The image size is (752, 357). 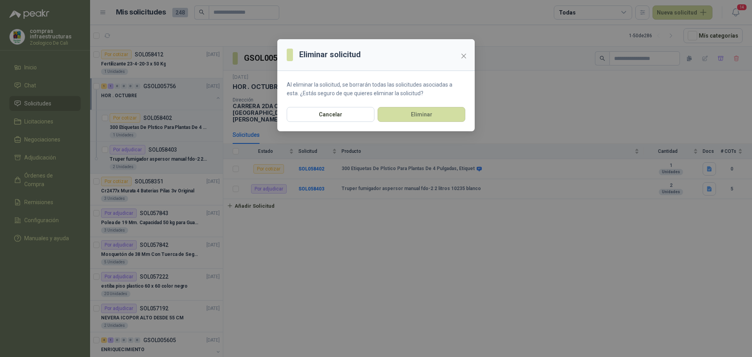 I want to click on span: close, so click(x=463, y=56).